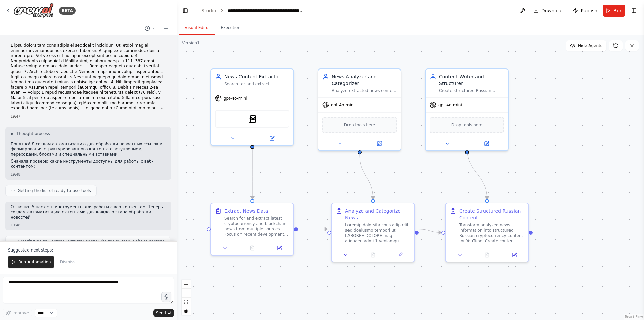 The height and width of the screenshot is (320, 644). What do you see at coordinates (614, 11) in the screenshot?
I see `button: Run` at bounding box center [614, 11].